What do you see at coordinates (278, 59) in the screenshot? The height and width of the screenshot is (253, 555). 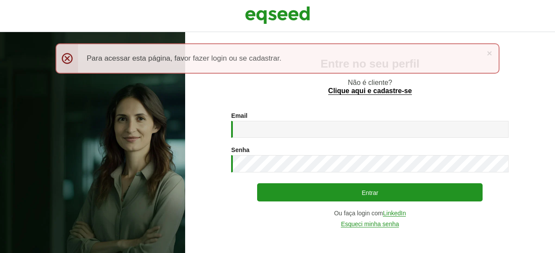 I see `div: Para acessar esta página, favor fazer login ou se cadastrar.` at bounding box center [278, 59].